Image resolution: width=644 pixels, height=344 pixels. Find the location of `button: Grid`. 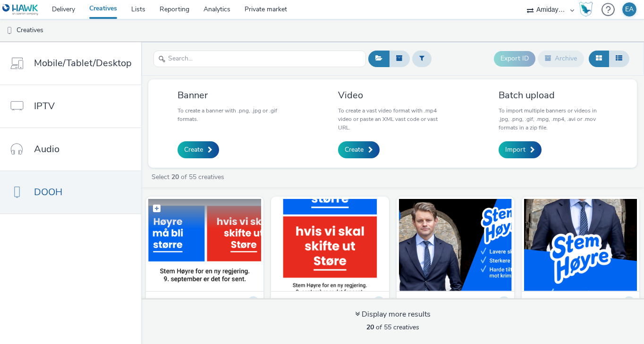

button: Grid is located at coordinates (598, 59).